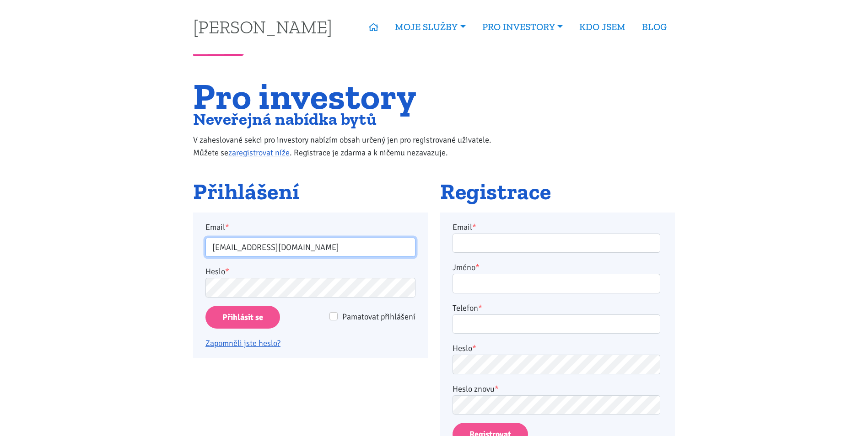 The image size is (868, 436). I want to click on label: Jméno, so click(466, 267).